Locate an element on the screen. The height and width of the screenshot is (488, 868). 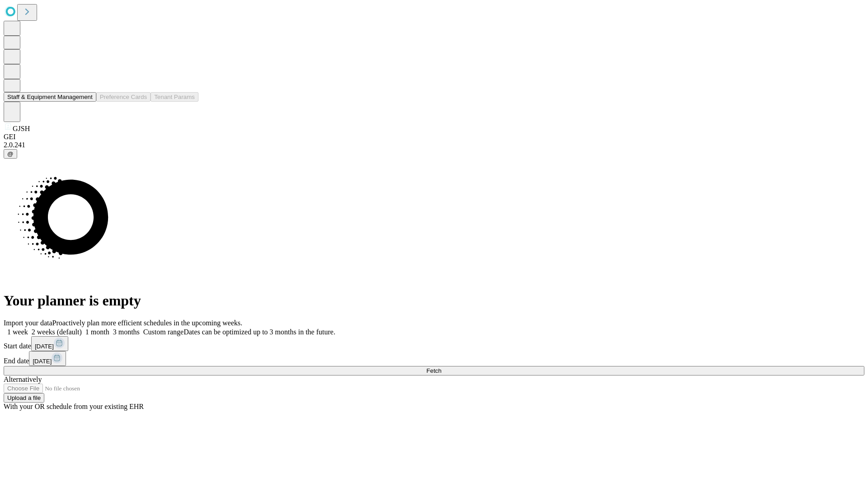
div: GEI is located at coordinates (434, 137).